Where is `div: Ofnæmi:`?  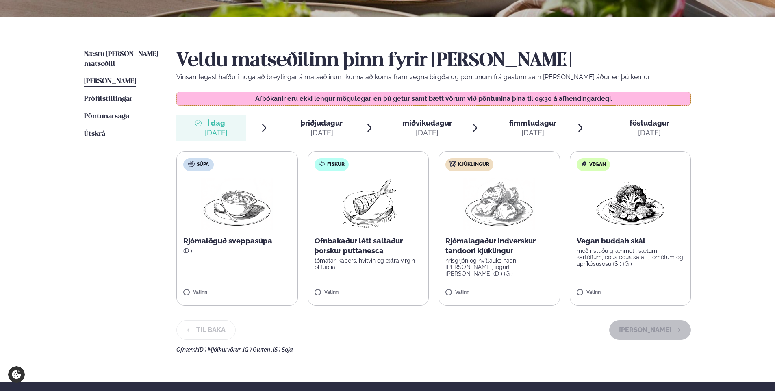 div: Ofnæmi: is located at coordinates (434, 349).